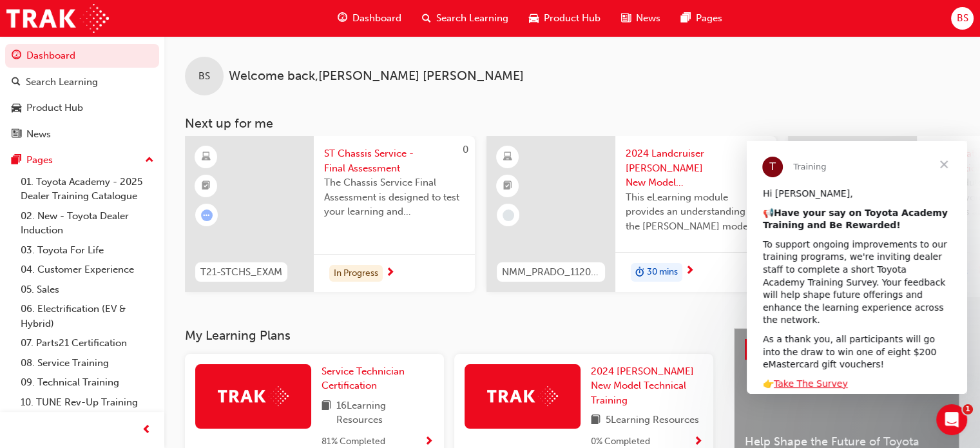 This screenshot has height=448, width=980. What do you see at coordinates (81, 108) in the screenshot?
I see `a: Product Hub` at bounding box center [81, 108].